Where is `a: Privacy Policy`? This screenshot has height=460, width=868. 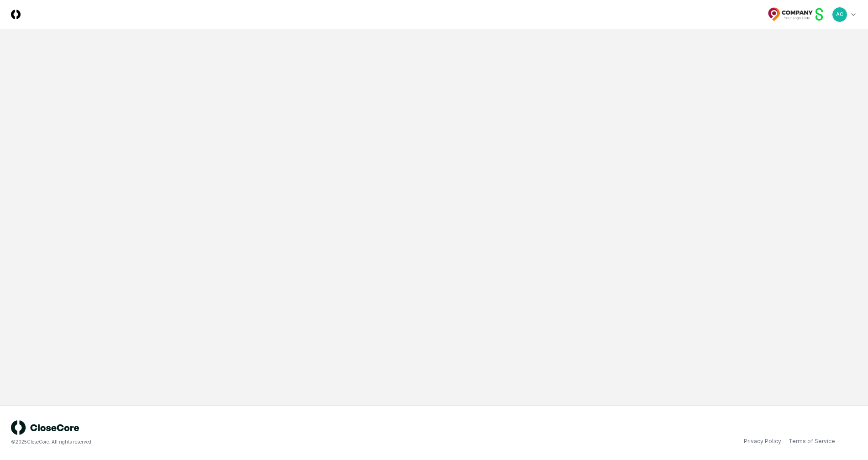 a: Privacy Policy is located at coordinates (763, 441).